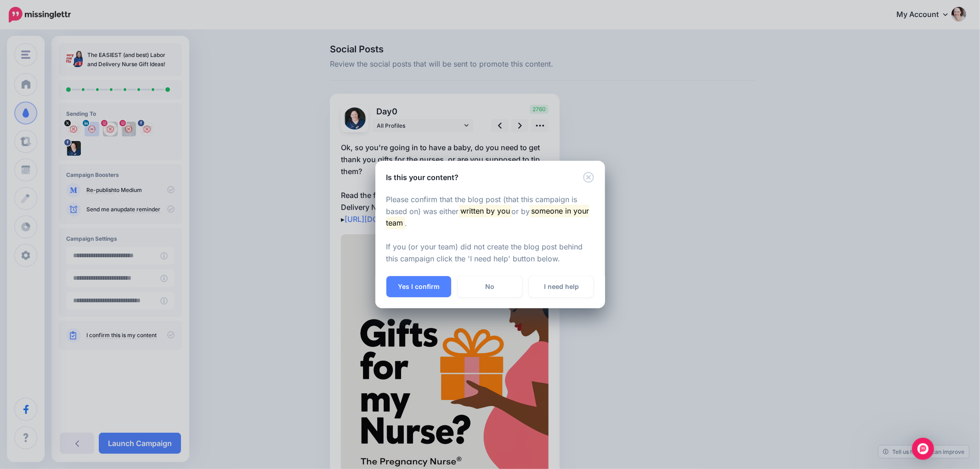 The height and width of the screenshot is (469, 980). What do you see at coordinates (485, 211) in the screenshot?
I see `mark: written by you` at bounding box center [485, 211].